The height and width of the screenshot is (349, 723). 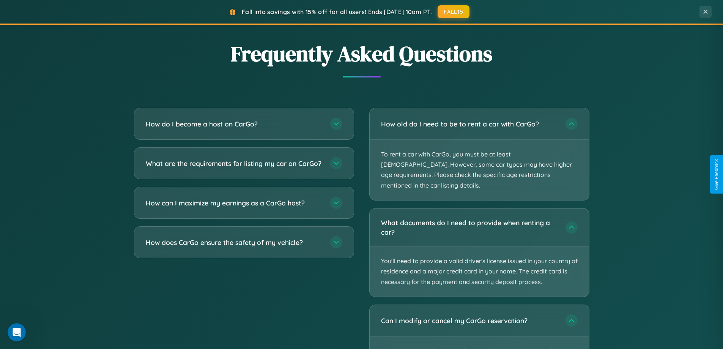 I want to click on button: FALL15, so click(x=454, y=12).